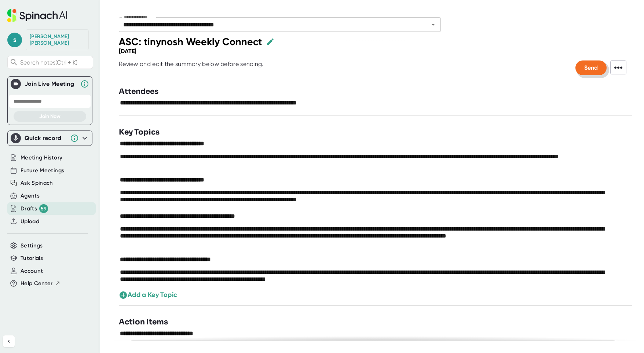  What do you see at coordinates (591, 67) in the screenshot?
I see `span: Send` at bounding box center [591, 67].